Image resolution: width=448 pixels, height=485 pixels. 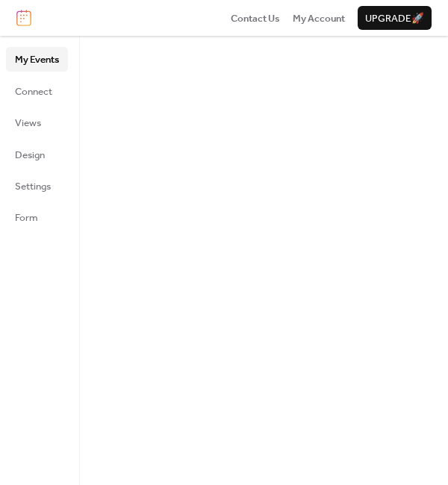 I want to click on a: My Account, so click(x=318, y=18).